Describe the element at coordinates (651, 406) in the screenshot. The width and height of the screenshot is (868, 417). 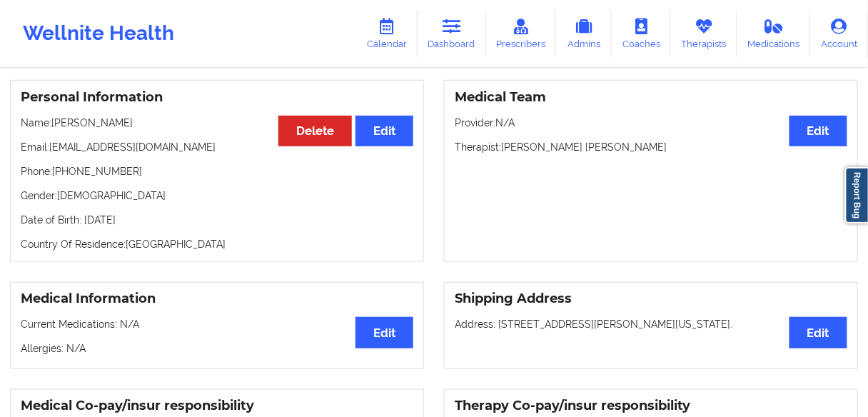
I see `h3: Therapy Co-pay/insur responsibility` at that location.